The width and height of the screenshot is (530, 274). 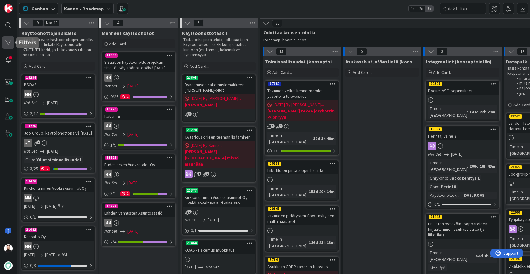 I want to click on div: Perintä, vaihe 2, so click(x=462, y=136).